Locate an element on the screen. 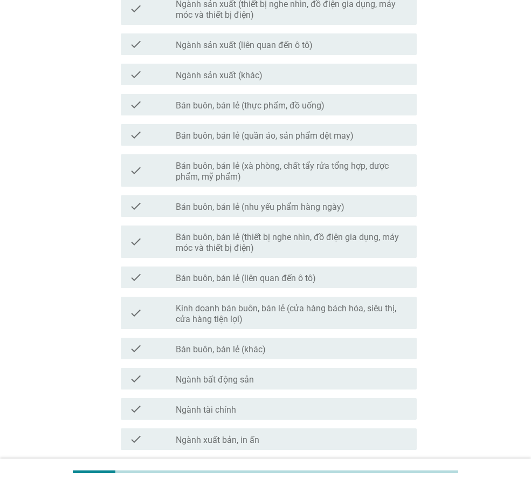 The width and height of the screenshot is (531, 485). label: Bán buôn, bán lẻ (quần áo, sản phẩm dệt may) is located at coordinates (265, 136).